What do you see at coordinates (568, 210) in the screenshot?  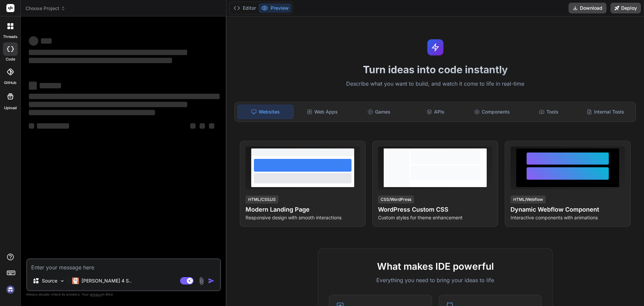 I see `h4: Dynamic Webflow Component` at bounding box center [568, 210].